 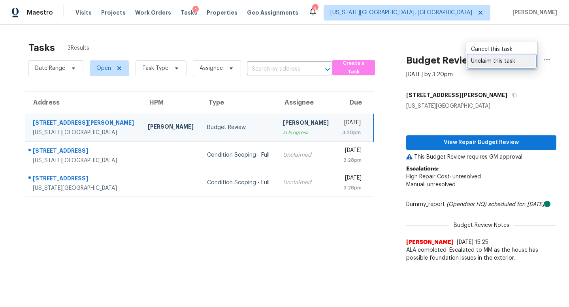 I want to click on span: Tasks, so click(x=189, y=13).